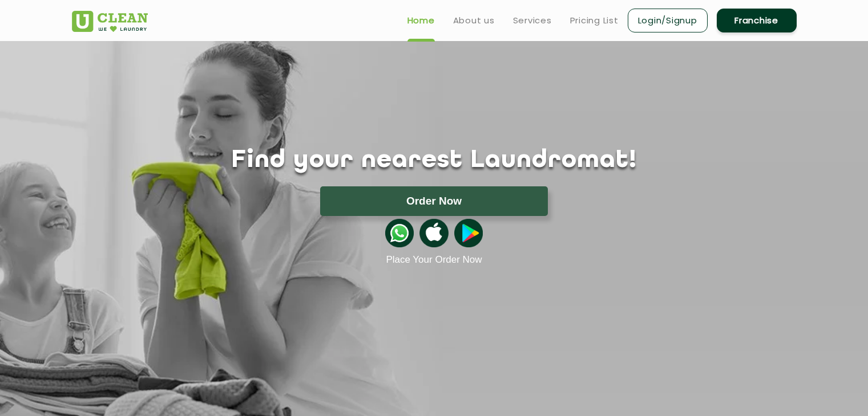 The height and width of the screenshot is (416, 868). What do you see at coordinates (474, 21) in the screenshot?
I see `a: About us` at bounding box center [474, 21].